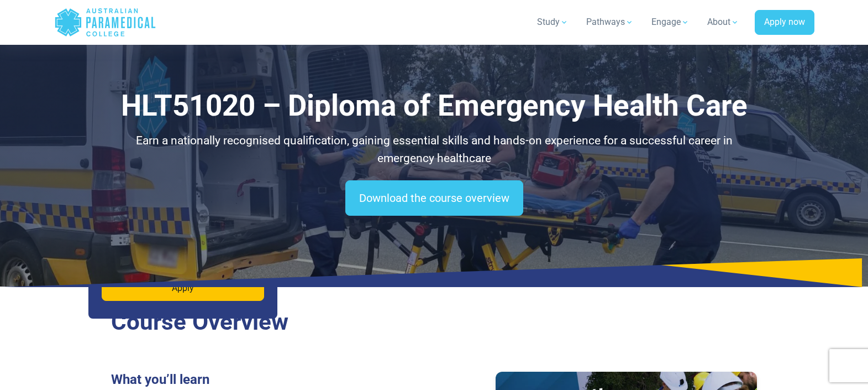 This screenshot has height=390, width=868. Describe the element at coordinates (269, 380) in the screenshot. I see `h3: What you’ll learn` at that location.